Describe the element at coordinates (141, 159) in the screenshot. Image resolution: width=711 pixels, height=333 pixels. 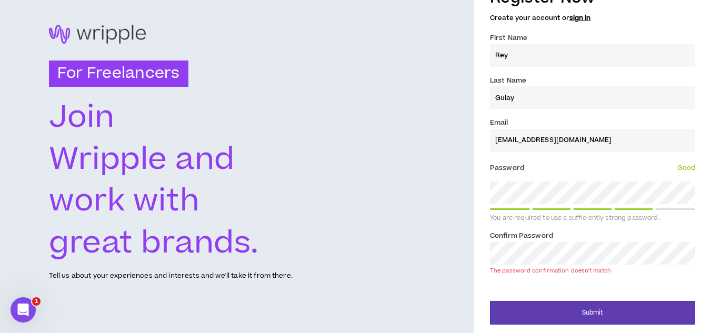
I see `text: Wripple and` at that location.